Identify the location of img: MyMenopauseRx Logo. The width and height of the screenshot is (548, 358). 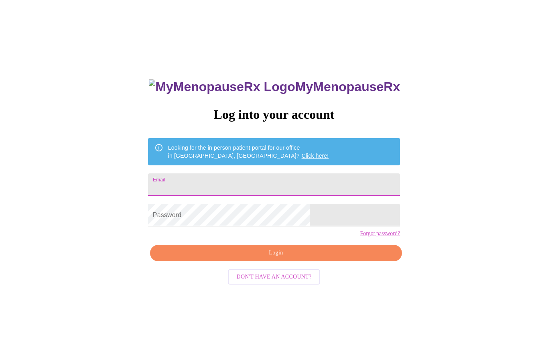
(222, 87).